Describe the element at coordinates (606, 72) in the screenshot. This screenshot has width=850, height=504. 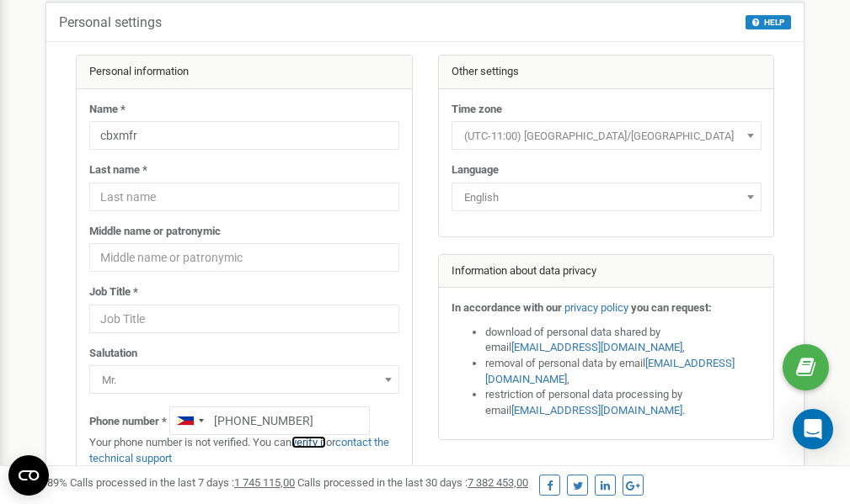
I see `div: Other settings` at that location.